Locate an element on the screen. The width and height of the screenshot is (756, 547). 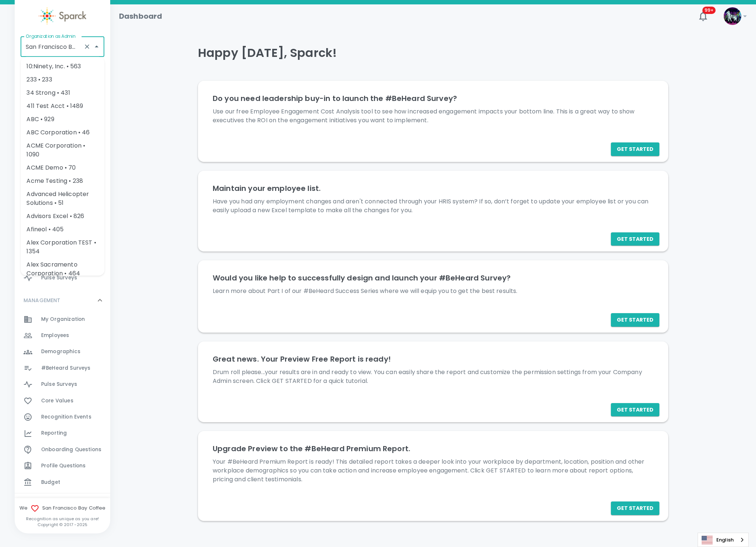
div: Language is located at coordinates (723, 540).